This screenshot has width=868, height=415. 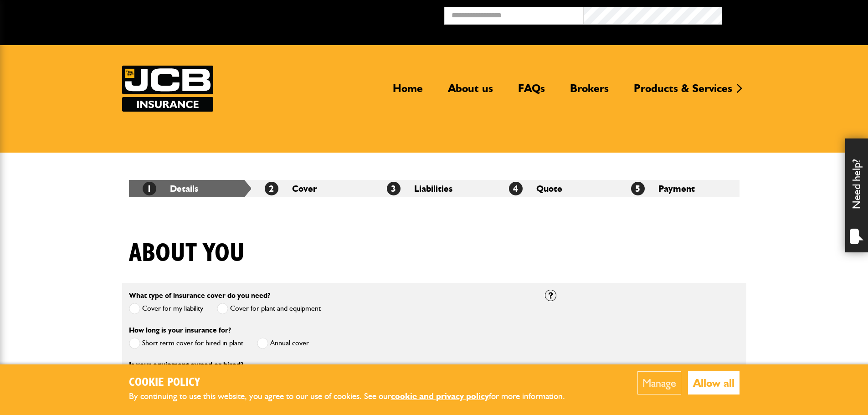 I want to click on a: FAQs, so click(x=531, y=92).